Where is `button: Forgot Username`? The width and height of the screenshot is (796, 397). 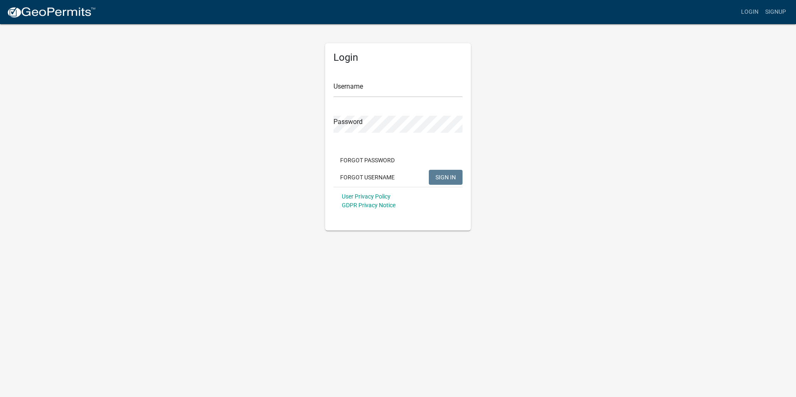 button: Forgot Username is located at coordinates (367, 177).